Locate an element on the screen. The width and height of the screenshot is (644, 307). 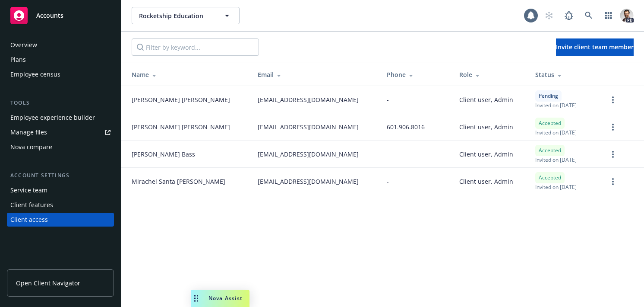
a: Search is located at coordinates (588, 15).